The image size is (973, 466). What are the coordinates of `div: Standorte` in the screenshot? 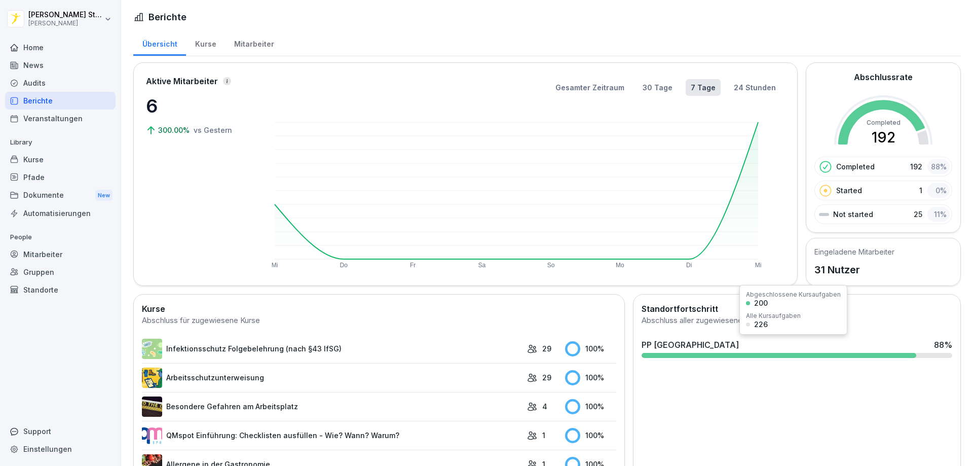 It's located at (60, 289).